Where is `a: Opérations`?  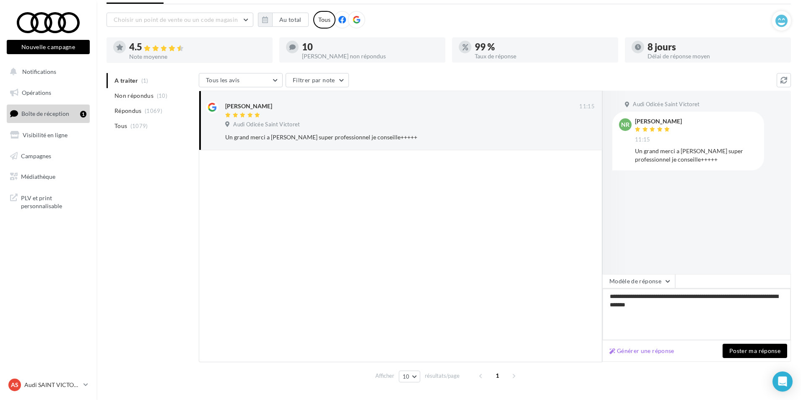
a: Opérations is located at coordinates (48, 93).